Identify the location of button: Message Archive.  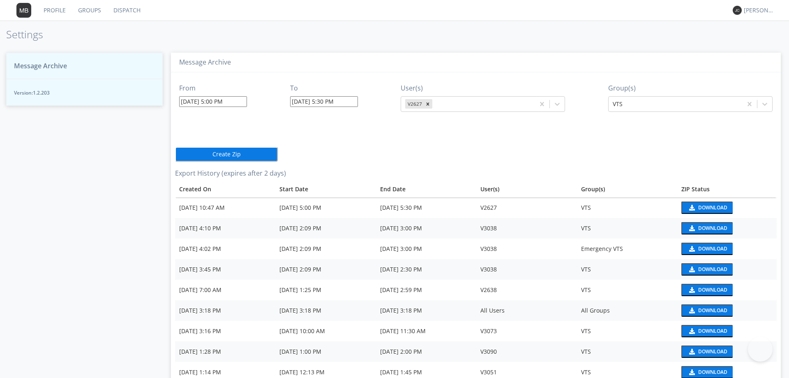
(84, 66).